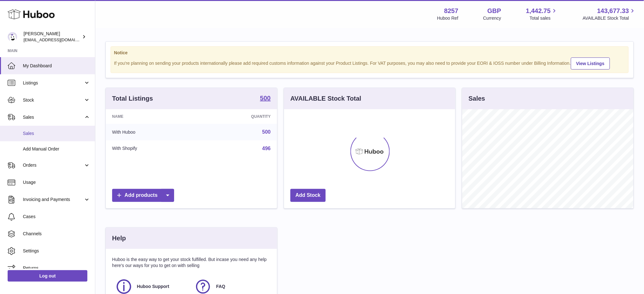  I want to click on span: Listings, so click(53, 83).